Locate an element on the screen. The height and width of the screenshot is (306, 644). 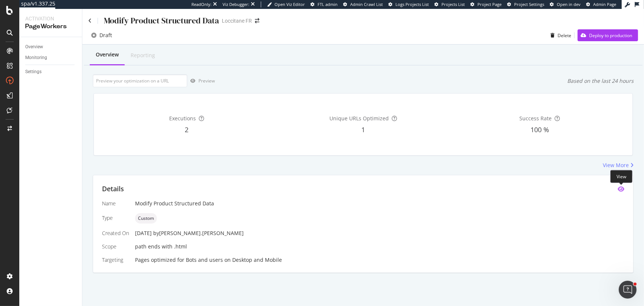
span: path ends with .html is located at coordinates (161, 246).